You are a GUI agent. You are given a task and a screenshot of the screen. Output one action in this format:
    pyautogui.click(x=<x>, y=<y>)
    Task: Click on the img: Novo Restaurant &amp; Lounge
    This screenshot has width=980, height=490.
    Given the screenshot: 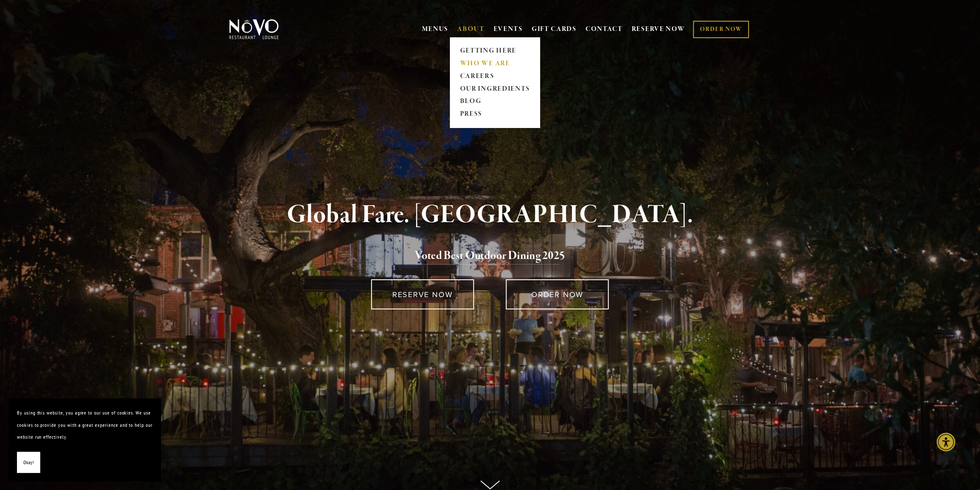 What is the action you would take?
    pyautogui.click(x=254, y=29)
    